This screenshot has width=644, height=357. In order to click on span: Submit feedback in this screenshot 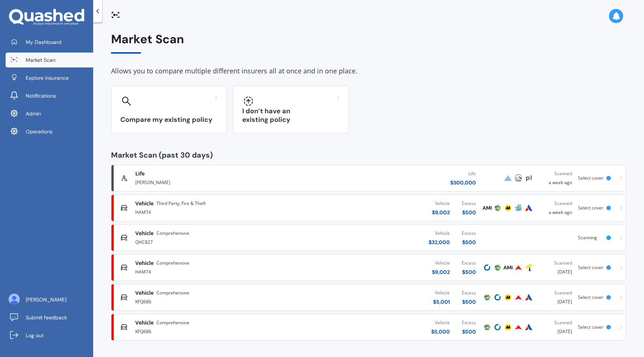, I will do `click(46, 317)`.